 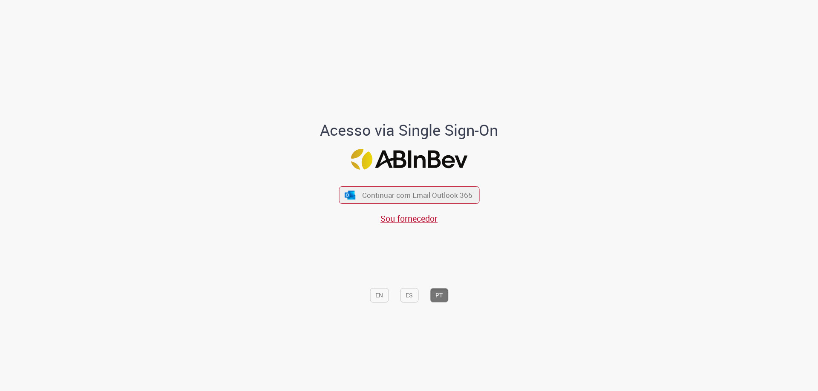 What do you see at coordinates (409, 218) in the screenshot?
I see `a: Sou fornecedor` at bounding box center [409, 218].